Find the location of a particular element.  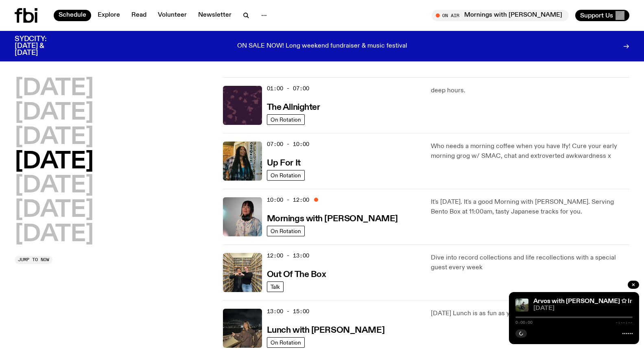

h3: Up For It is located at coordinates (284, 163).